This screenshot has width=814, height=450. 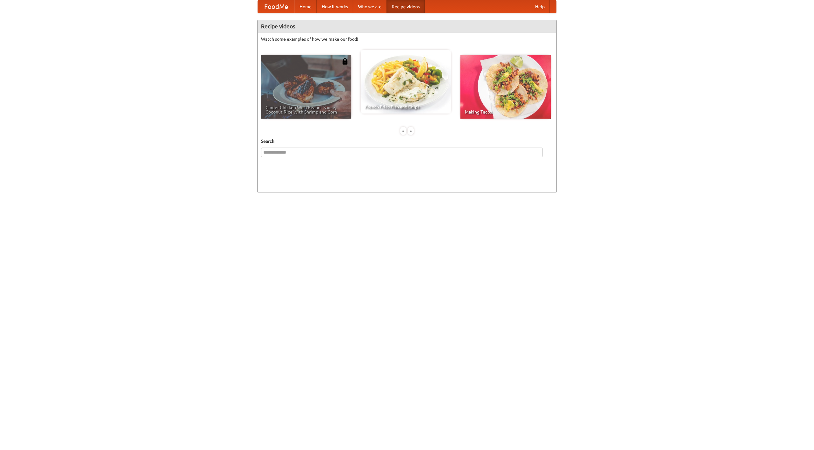 I want to click on h4: Recipe videos, so click(x=407, y=26).